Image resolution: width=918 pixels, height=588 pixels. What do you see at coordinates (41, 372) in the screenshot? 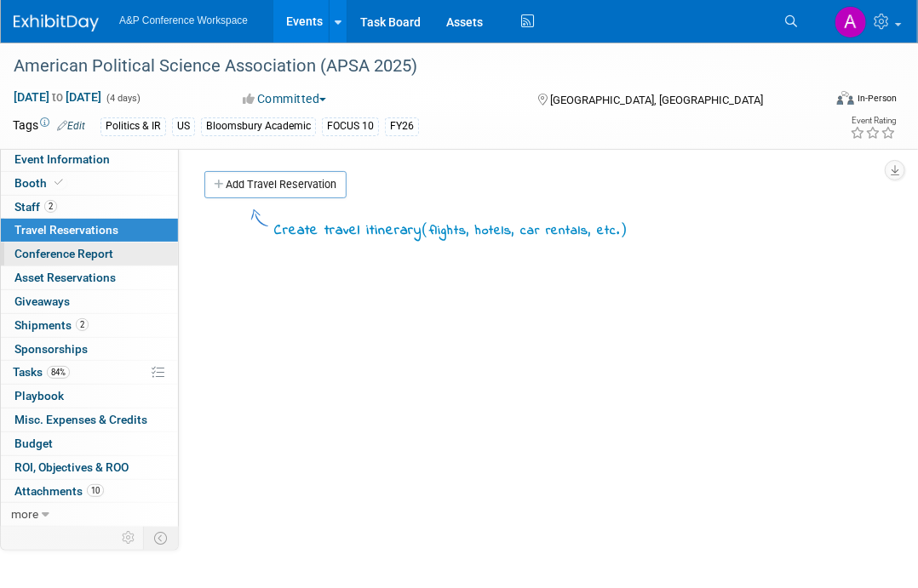
I see `span: Tasks` at bounding box center [41, 372].